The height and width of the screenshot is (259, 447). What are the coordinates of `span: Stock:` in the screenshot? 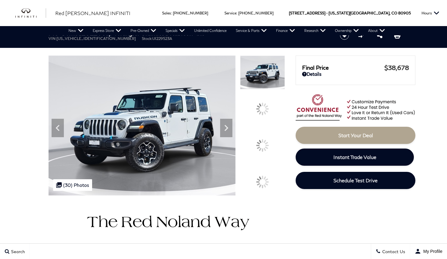 It's located at (147, 38).